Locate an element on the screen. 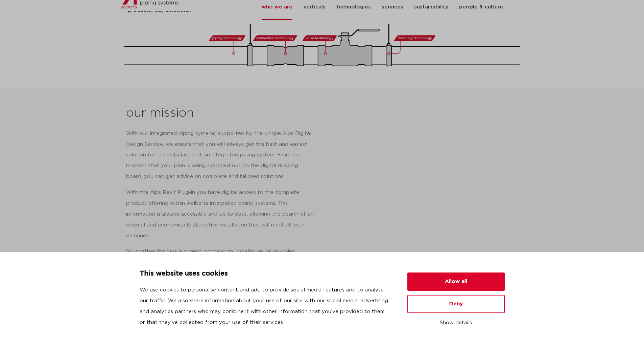 Image resolution: width=644 pixels, height=349 pixels. p: With our integrated piping systems, supported by the unique Aips Digital Design Service, we ensur... is located at coordinates (220, 155).